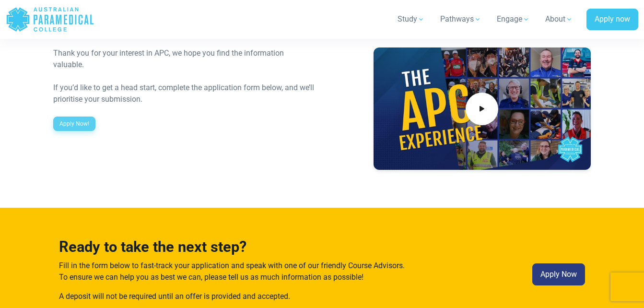 The image size is (644, 308). I want to click on a: Pathways, so click(460, 19).